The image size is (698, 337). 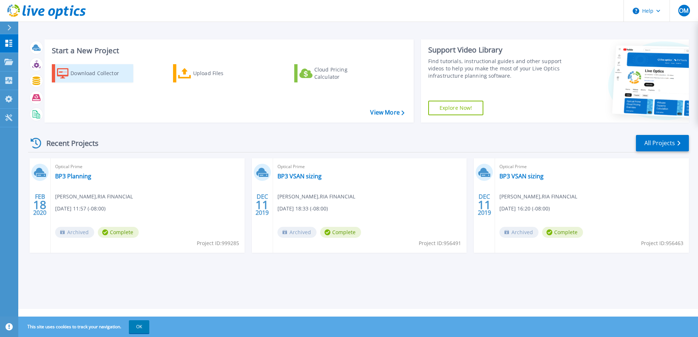 What do you see at coordinates (218, 243) in the screenshot?
I see `span: Project ID: 999285` at bounding box center [218, 243].